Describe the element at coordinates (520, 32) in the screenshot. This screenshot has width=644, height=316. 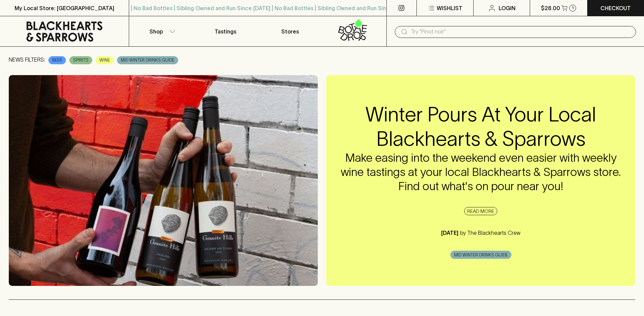
I see `input: Try "Pinot noir"` at that location.